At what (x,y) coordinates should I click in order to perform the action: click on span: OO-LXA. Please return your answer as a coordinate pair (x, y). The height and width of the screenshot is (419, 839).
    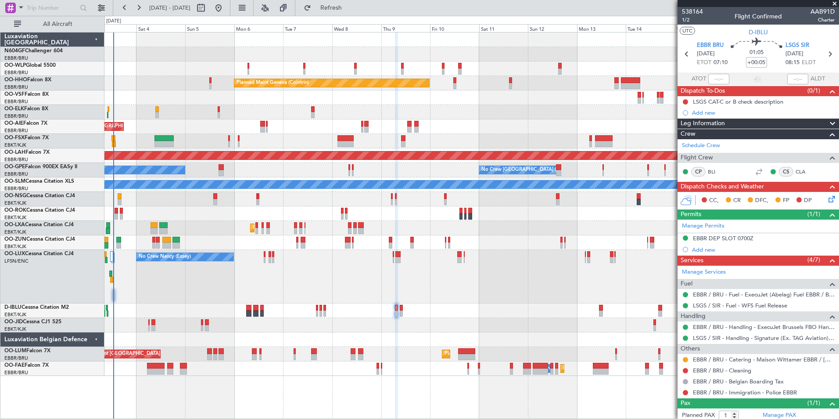
    Looking at the image, I should click on (14, 225).